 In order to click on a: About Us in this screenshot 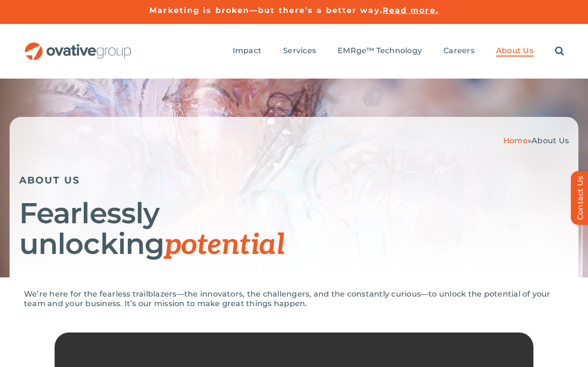, I will do `click(515, 51)`.